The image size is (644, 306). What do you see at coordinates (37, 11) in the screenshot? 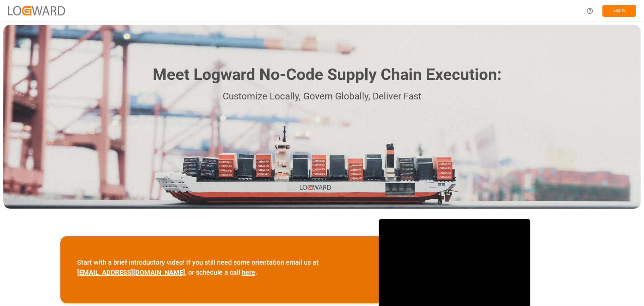
I see `img: Logward_new_orange.png` at bounding box center [37, 11].